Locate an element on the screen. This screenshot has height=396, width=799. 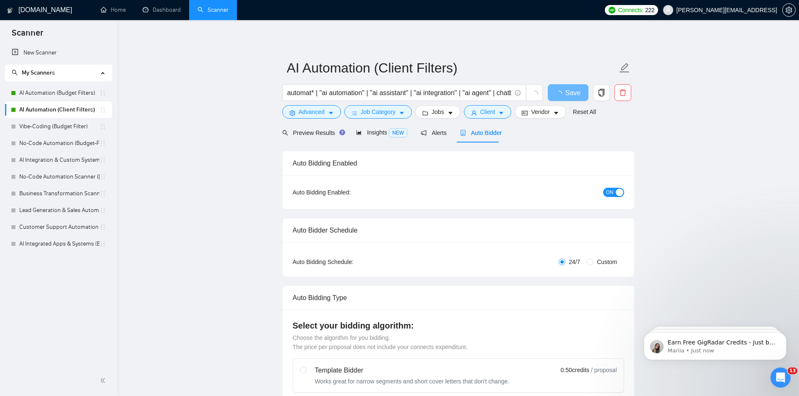
span: copy is located at coordinates (601, 93).